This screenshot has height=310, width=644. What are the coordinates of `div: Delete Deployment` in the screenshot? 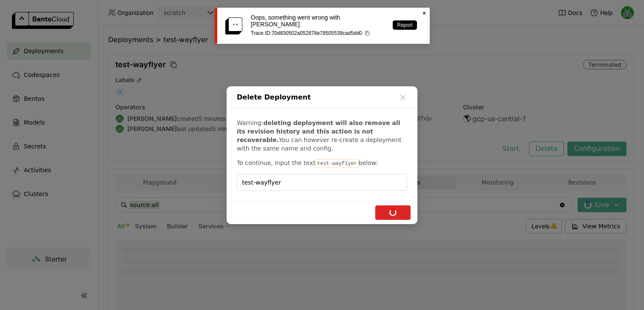 It's located at (322, 98).